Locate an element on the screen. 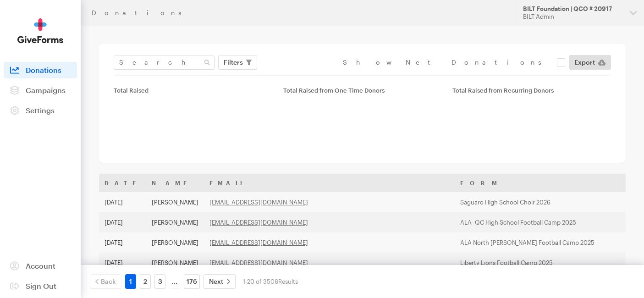 This screenshot has width=644, height=298. div: Total Raised is located at coordinates (193, 91).